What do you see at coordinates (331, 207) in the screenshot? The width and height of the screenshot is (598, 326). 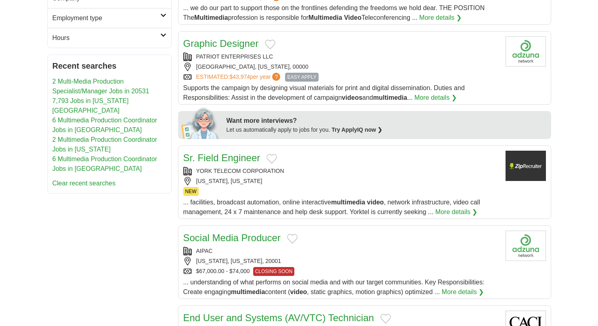 I see `span: ... facilities, broadcast automation, online interactive , network infrastructure, video call man...` at bounding box center [331, 207].